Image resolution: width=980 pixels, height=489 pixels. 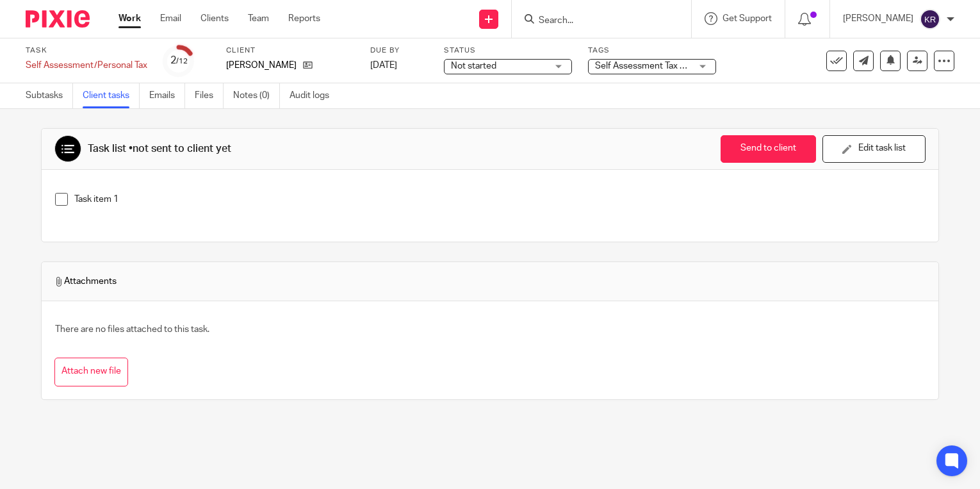 I want to click on a: Files, so click(x=209, y=96).